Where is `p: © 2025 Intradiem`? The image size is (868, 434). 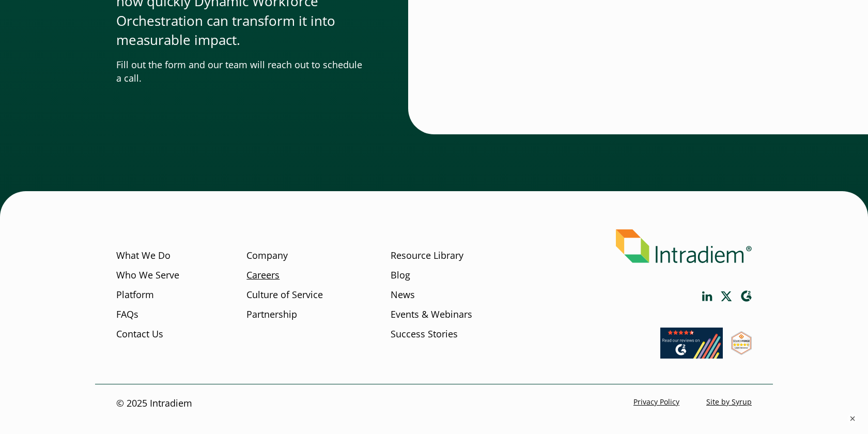
p: © 2025 Intradiem is located at coordinates (154, 404).